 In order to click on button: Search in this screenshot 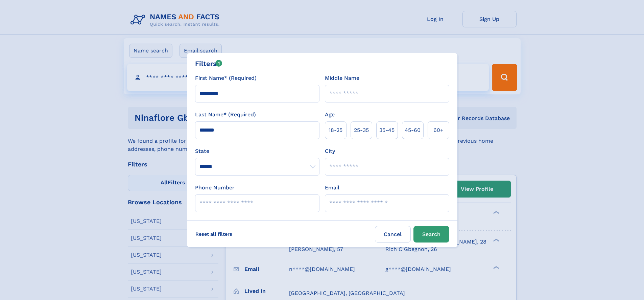, I will do `click(431, 234)`.